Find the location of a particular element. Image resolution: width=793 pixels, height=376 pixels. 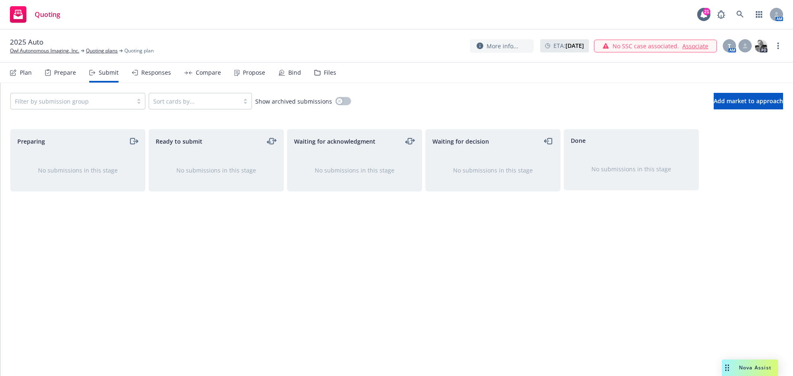

a: more is located at coordinates (778, 46).